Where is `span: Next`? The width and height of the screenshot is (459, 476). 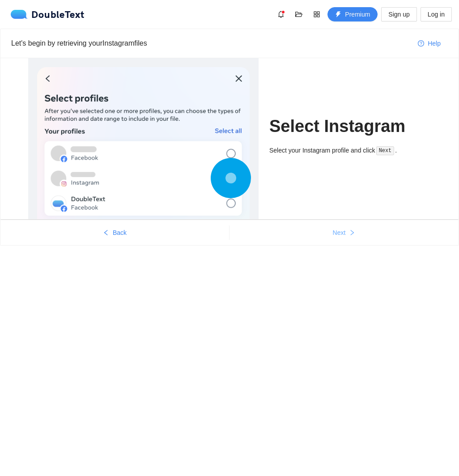 span: Next is located at coordinates (339, 232).